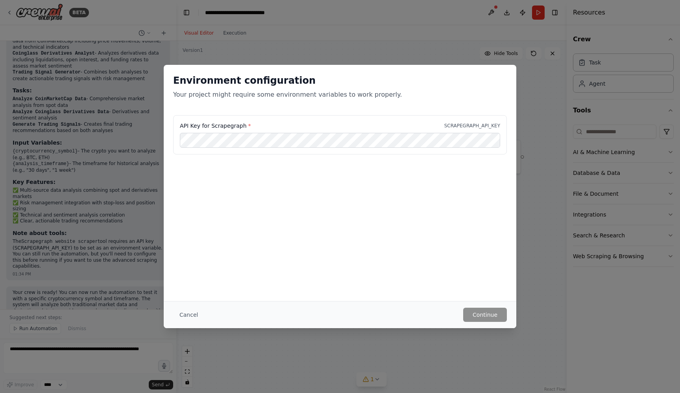 This screenshot has height=393, width=680. Describe the element at coordinates (485, 315) in the screenshot. I see `button: Continue` at that location.